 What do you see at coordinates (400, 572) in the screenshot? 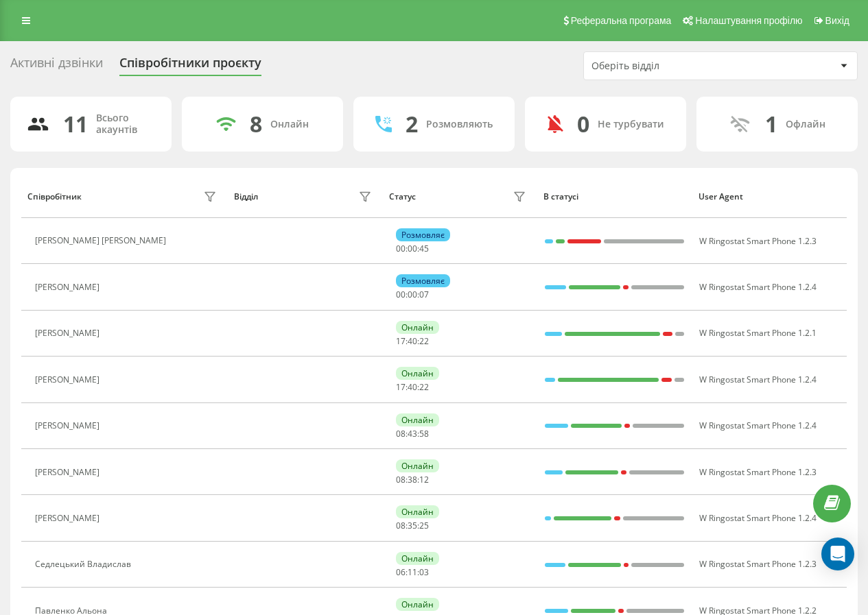
I see `span: 06` at bounding box center [400, 572].